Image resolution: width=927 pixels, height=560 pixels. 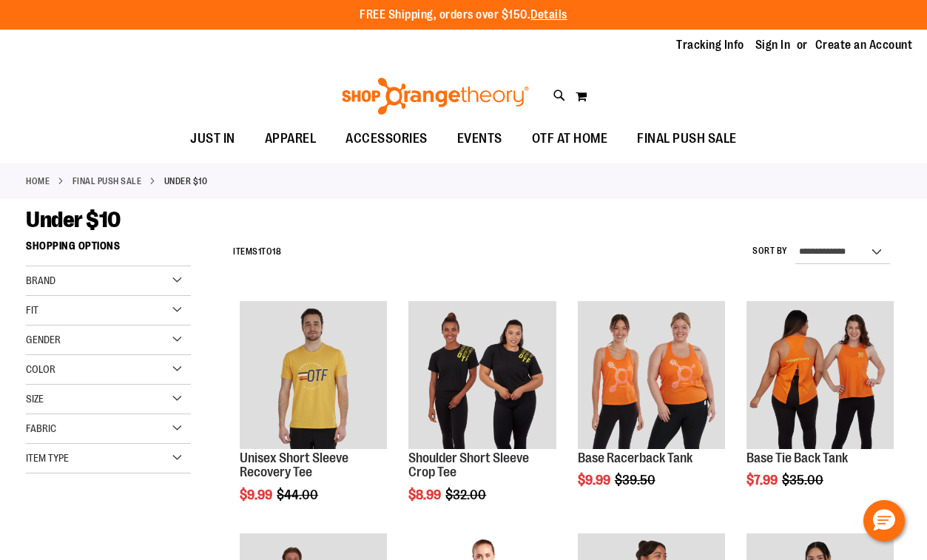 What do you see at coordinates (467, 495) in the screenshot?
I see `span: $32.00` at bounding box center [467, 495].